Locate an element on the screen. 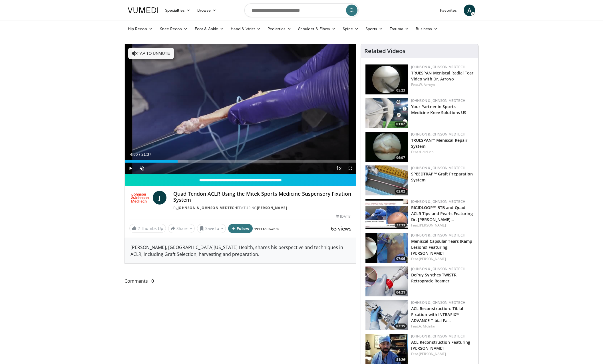 The image size is (603, 364). img: 0543fda4-7acd-4b5c-b055-3730b7e439d4.150x105_q85_crop-smart_upscale.jpg is located at coordinates (387, 113).